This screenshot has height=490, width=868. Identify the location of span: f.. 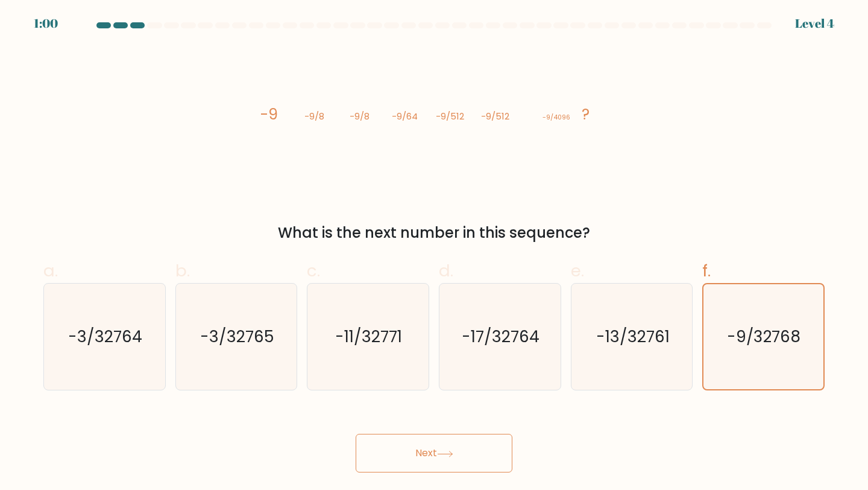
(706, 270).